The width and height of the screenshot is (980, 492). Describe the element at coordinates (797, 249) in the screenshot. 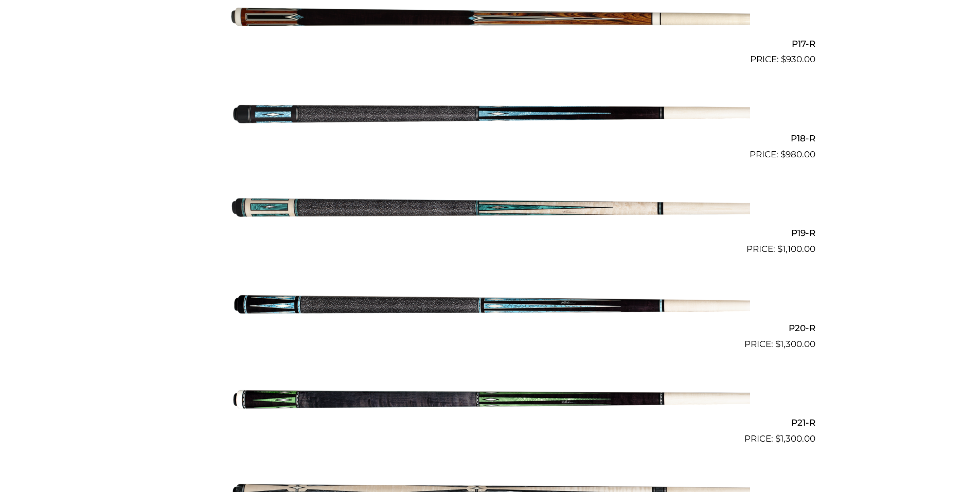

I see `bdi: 1,100.00` at that location.